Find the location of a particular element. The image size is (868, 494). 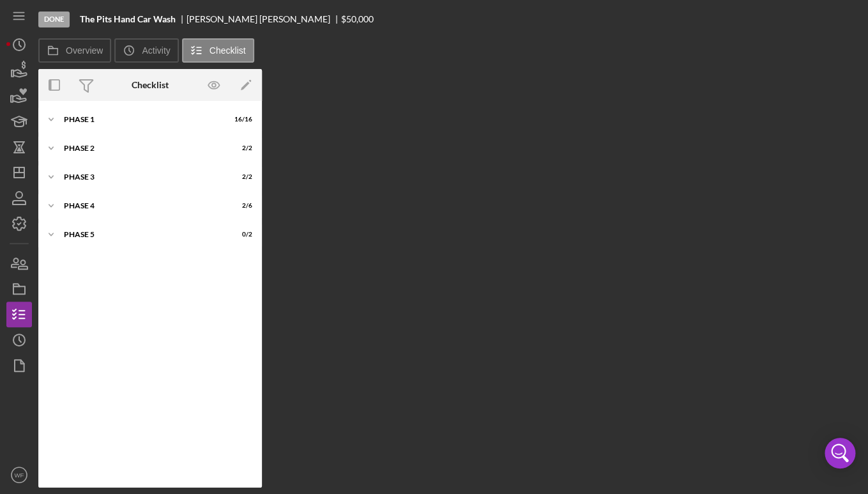

div: Phase 4 is located at coordinates (142, 206).